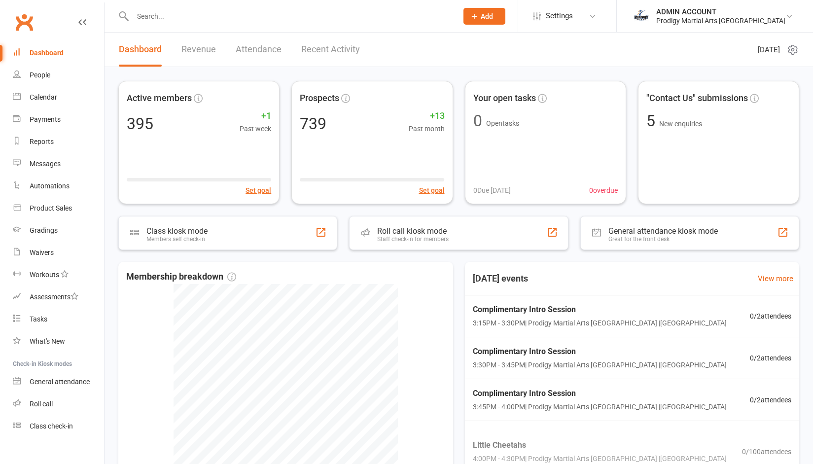  I want to click on span: Settings, so click(559, 16).